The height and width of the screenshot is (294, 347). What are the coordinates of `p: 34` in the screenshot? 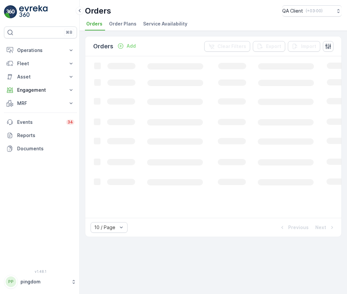 It's located at (70, 122).